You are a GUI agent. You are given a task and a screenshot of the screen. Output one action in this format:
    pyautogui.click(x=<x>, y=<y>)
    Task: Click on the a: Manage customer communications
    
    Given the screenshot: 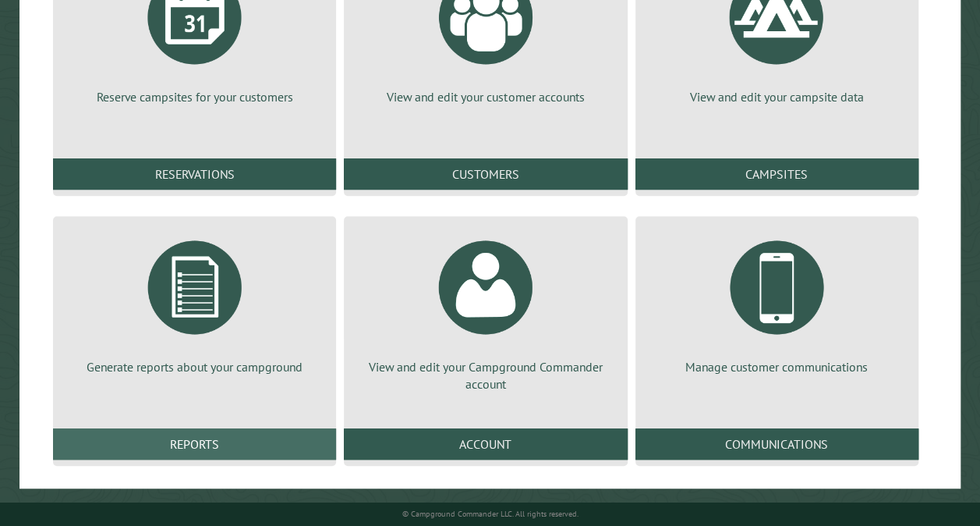 What is the action you would take?
    pyautogui.click(x=777, y=302)
    